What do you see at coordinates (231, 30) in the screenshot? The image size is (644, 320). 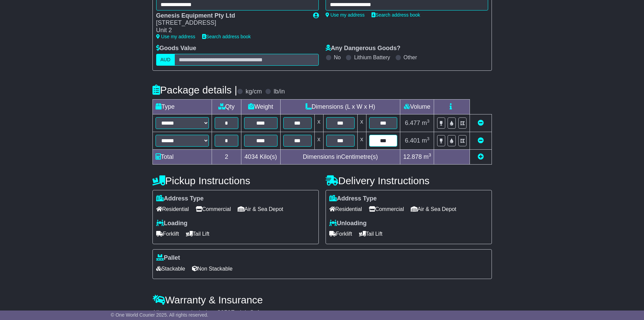 I see `div: Unit 2` at bounding box center [231, 30].